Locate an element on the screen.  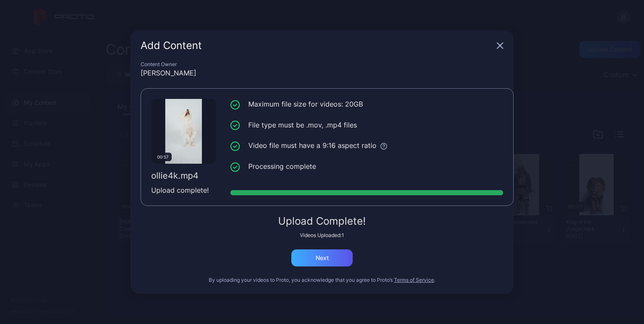
div: Add Content is located at coordinates (317, 46).